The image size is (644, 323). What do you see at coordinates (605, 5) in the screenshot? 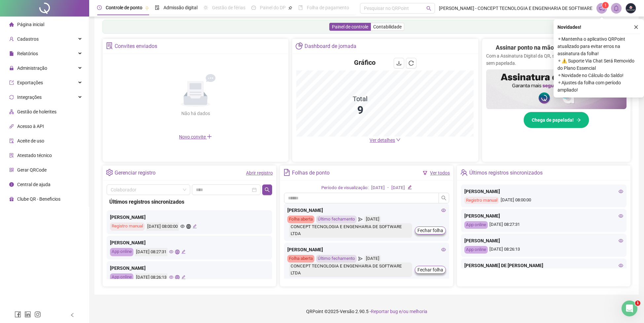
I see `sup: 1` at bounding box center [605, 5].